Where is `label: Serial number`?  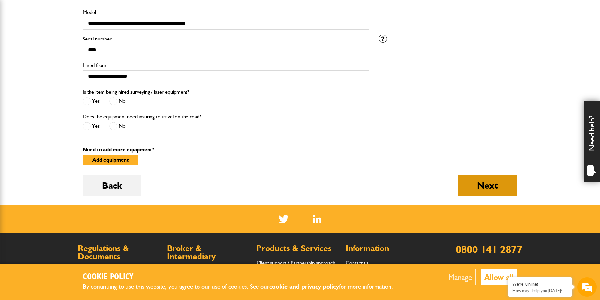 label: Serial number is located at coordinates (226, 39).